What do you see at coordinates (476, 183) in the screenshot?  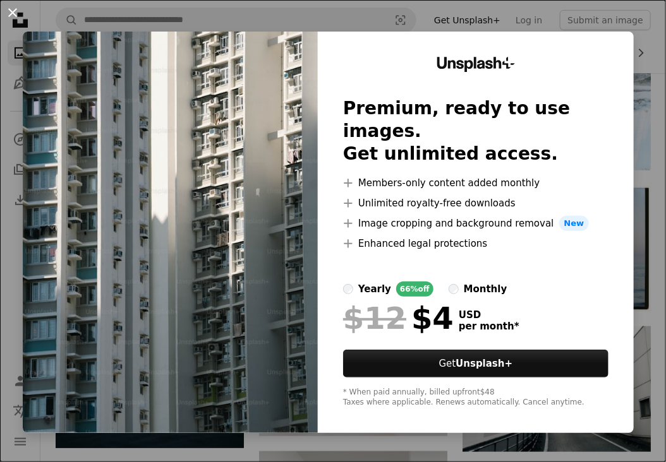 I see `li: Members-only content added monthly` at bounding box center [476, 183].